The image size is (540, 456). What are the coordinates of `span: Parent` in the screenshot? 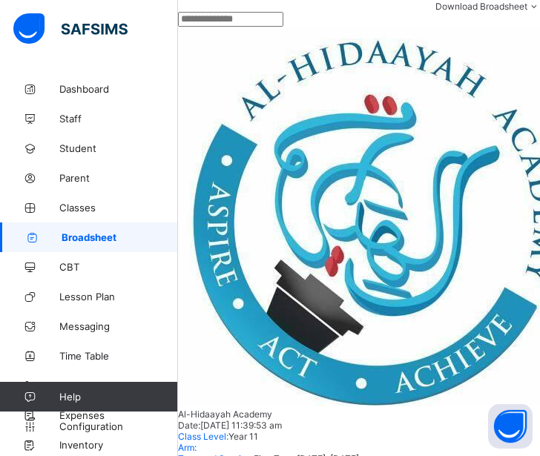 It's located at (119, 178).